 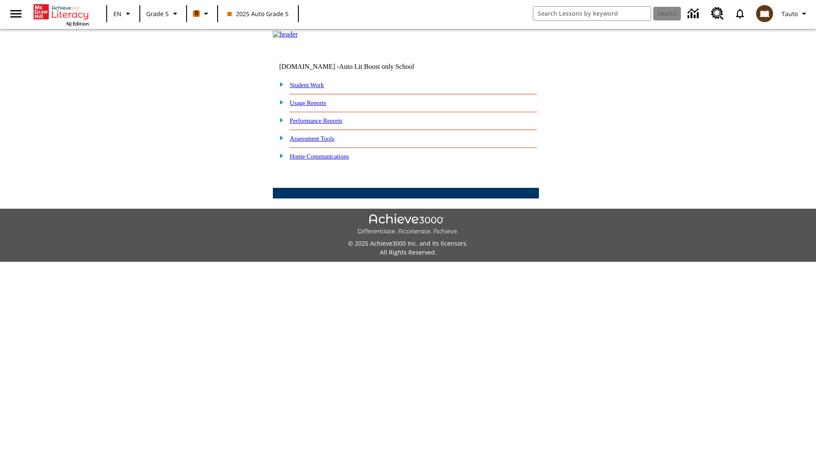 What do you see at coordinates (258, 14) in the screenshot?
I see `span: 2025 Auto Grade 5` at bounding box center [258, 14].